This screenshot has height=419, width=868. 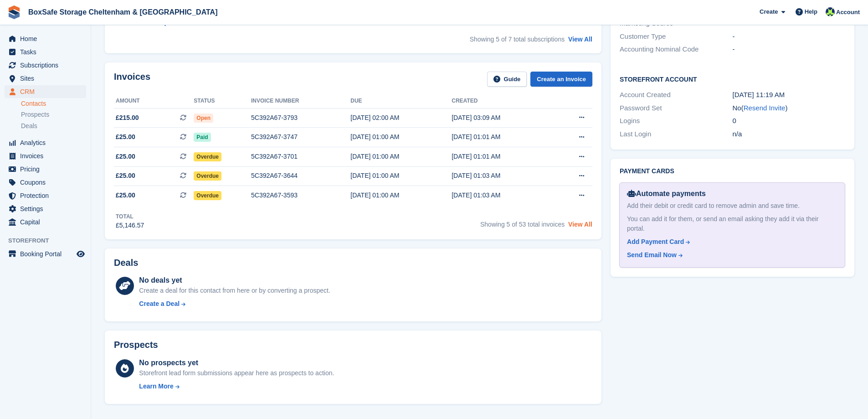 I want to click on div: Last Login, so click(x=676, y=134).